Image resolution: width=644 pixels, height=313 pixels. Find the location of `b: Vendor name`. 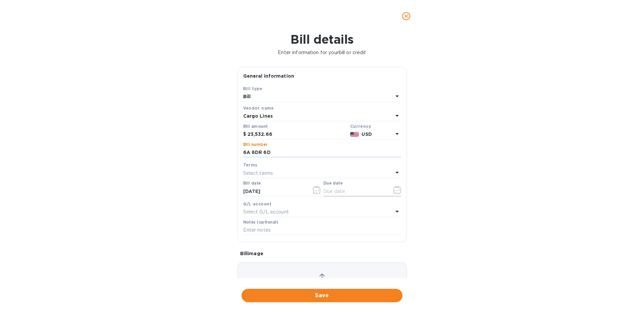

b: Vendor name is located at coordinates (258, 108).